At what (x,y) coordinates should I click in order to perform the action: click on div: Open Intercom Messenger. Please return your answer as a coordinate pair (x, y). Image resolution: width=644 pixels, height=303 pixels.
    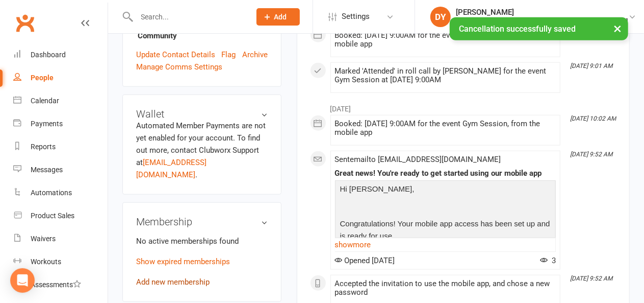
    Looking at the image, I should click on (22, 280).